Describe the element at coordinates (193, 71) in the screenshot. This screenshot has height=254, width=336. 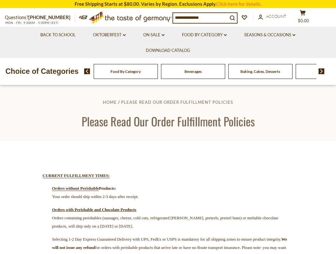
I see `a: Beverages` at that location.